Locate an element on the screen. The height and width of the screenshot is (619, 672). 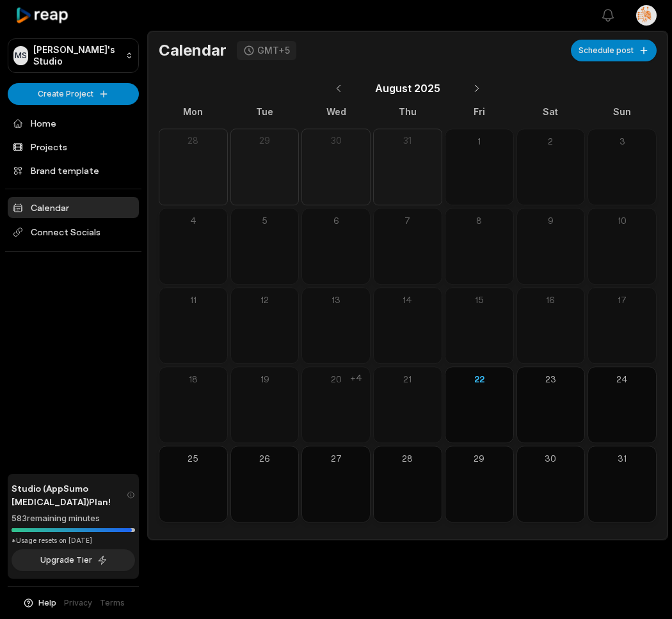
div: 1 is located at coordinates (479, 141).